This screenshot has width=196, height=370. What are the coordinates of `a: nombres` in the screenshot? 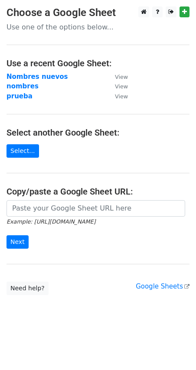 It's located at (23, 86).